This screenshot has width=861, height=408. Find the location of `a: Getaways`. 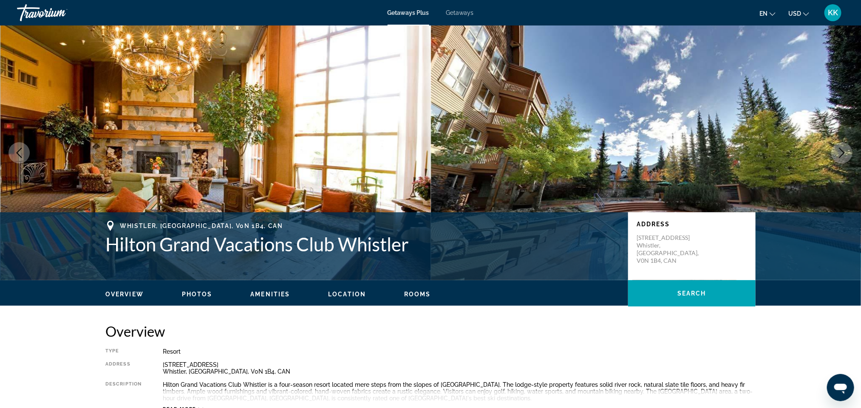

a: Getaways is located at coordinates (460, 13).